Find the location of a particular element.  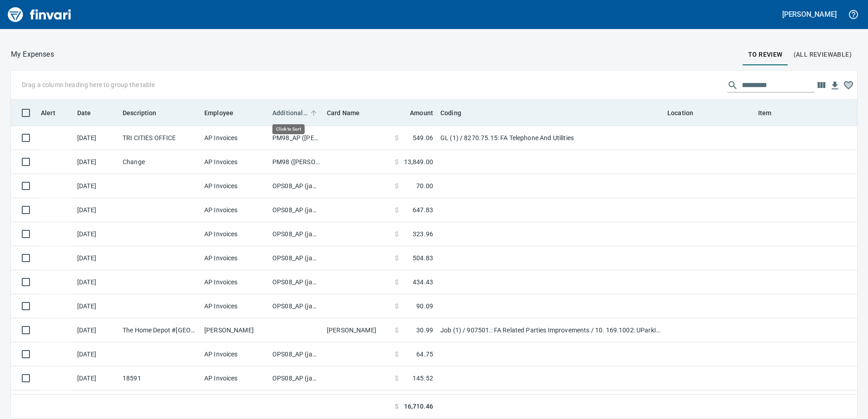

td: GL (1) / 8270.75.15: FA Telephone And Utilities is located at coordinates (550, 138).